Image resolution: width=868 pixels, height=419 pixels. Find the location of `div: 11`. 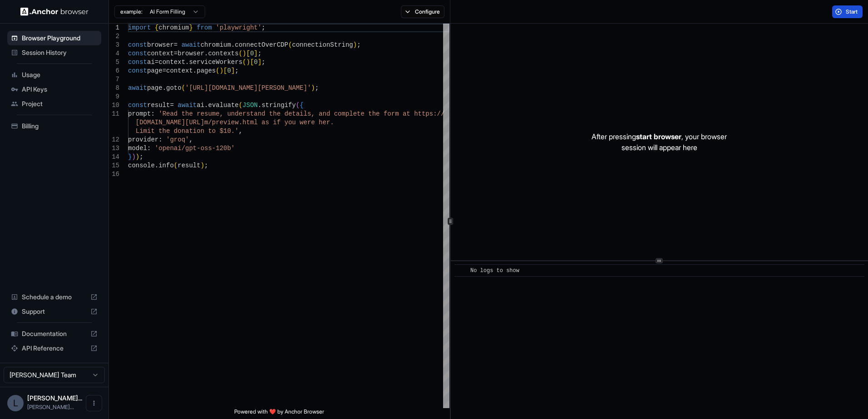

div: 11 is located at coordinates (114, 114).